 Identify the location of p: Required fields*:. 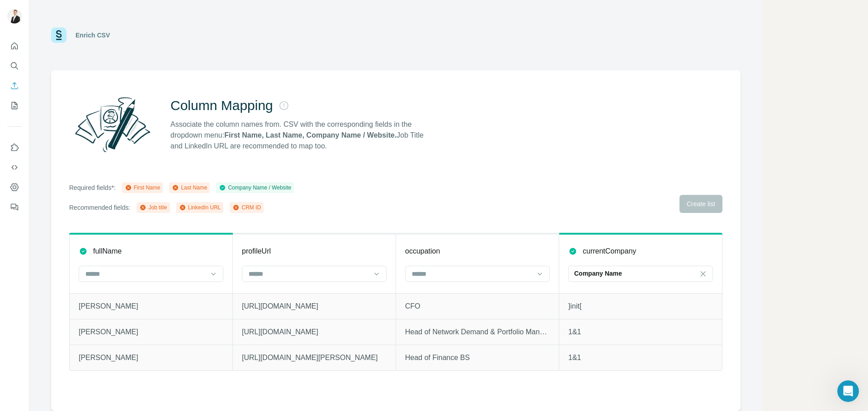
(92, 188).